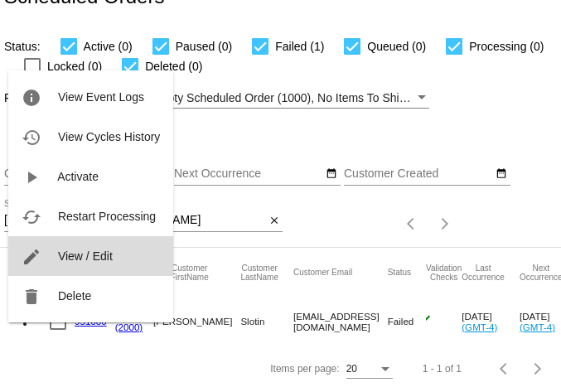  I want to click on mat-icon: info, so click(31, 98).